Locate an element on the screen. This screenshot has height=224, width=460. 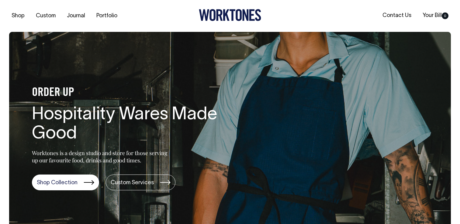
a: Custom Services is located at coordinates (140, 183).